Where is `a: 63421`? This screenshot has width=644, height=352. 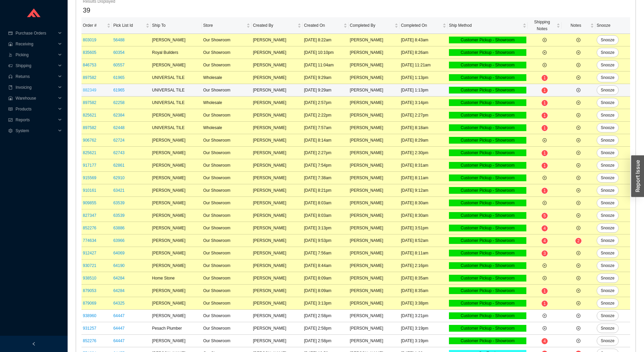
a: 63421 is located at coordinates (118, 191).